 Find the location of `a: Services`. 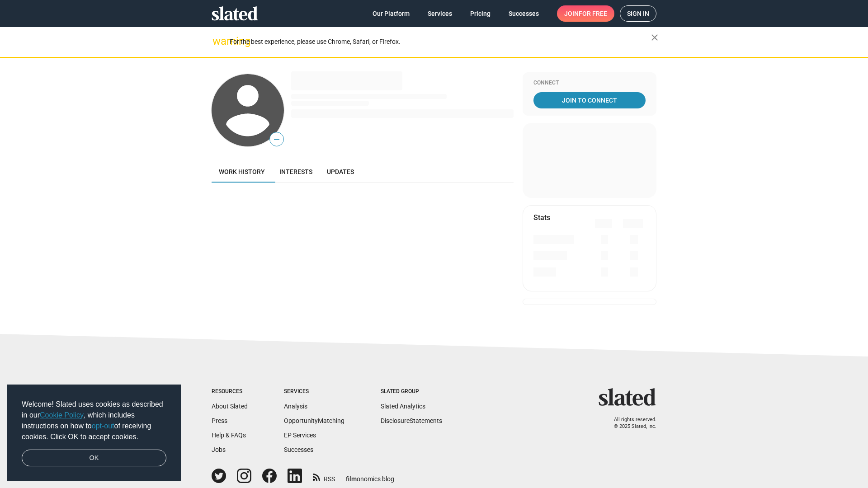

a: Services is located at coordinates (440, 13).